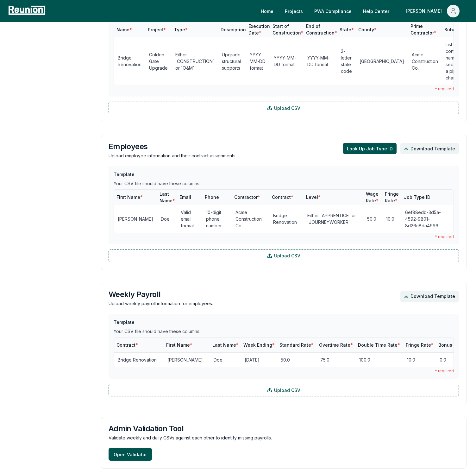  I want to click on span: Start of Construction, so click(288, 29).